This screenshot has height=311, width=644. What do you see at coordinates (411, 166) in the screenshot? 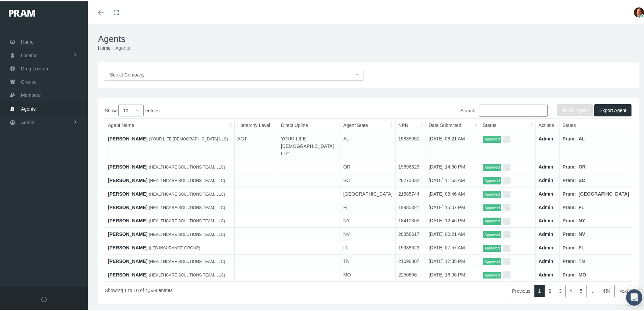
I see `td: 19696823` at bounding box center [411, 166].